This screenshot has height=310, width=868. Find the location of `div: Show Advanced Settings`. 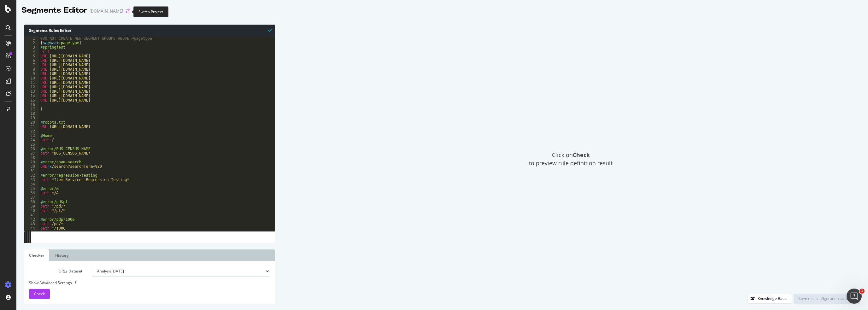

div: Show Advanced Settings is located at coordinates (145, 283).